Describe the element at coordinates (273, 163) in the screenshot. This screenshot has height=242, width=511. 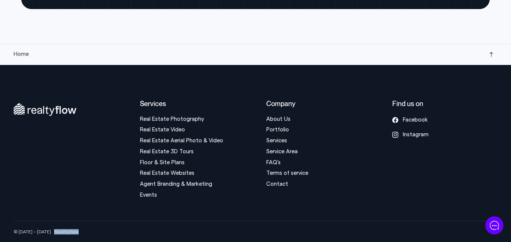
I see `a: FAQ’s` at that location.